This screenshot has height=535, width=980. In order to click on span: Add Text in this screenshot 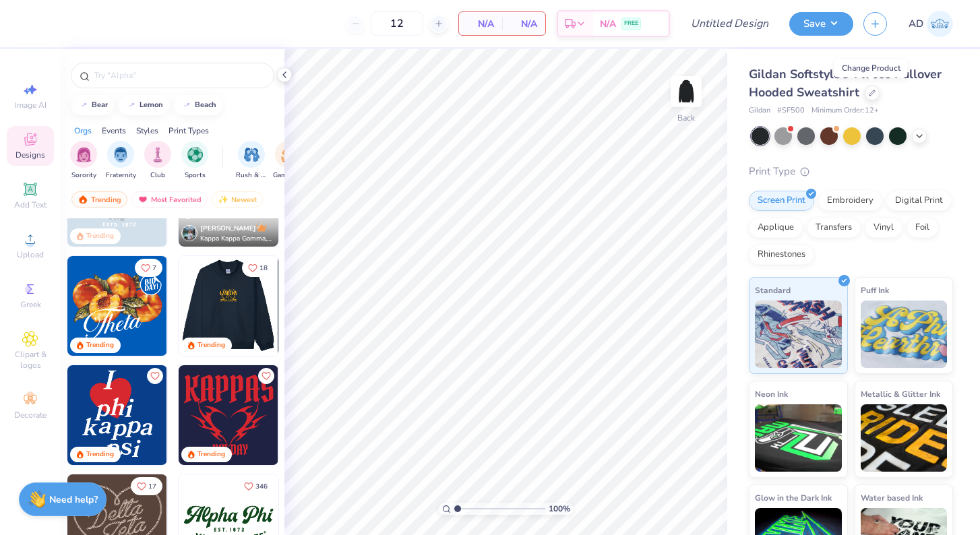, I will do `click(31, 205)`.